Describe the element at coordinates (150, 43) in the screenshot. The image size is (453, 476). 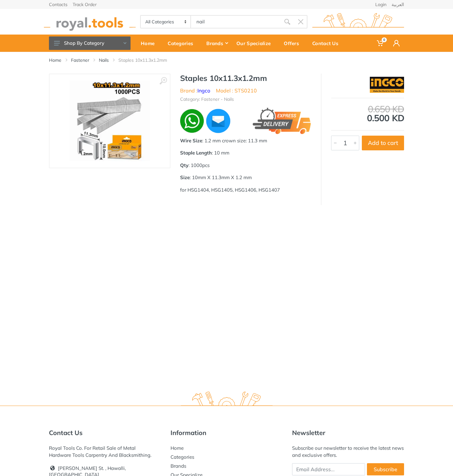
I see `div: Home` at that location.